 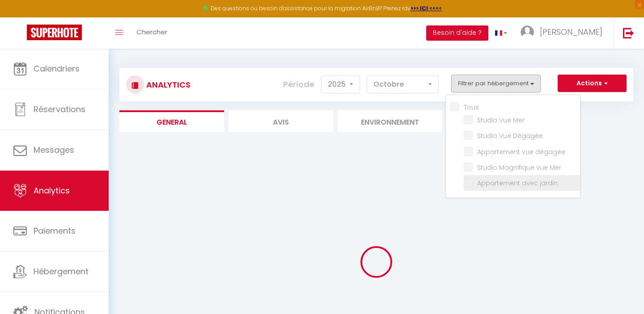 I want to click on button: Besoin d'aide ?, so click(x=457, y=33).